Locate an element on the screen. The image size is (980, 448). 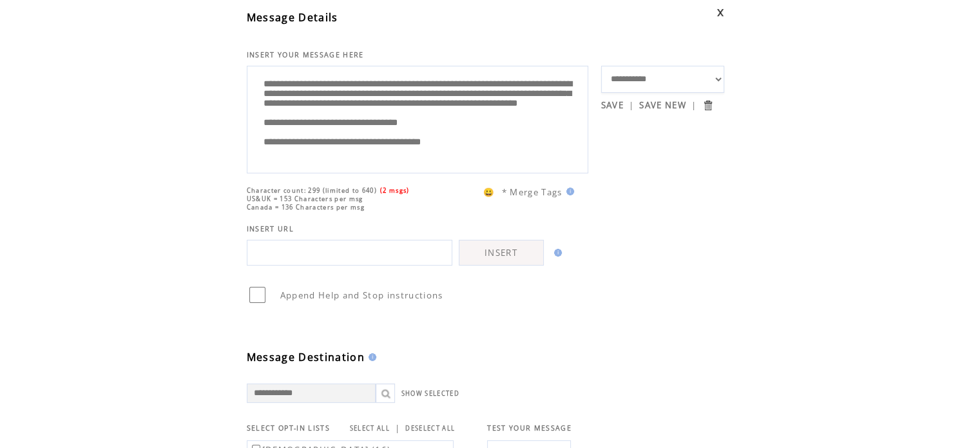
span: INSERT URL is located at coordinates (270, 228).